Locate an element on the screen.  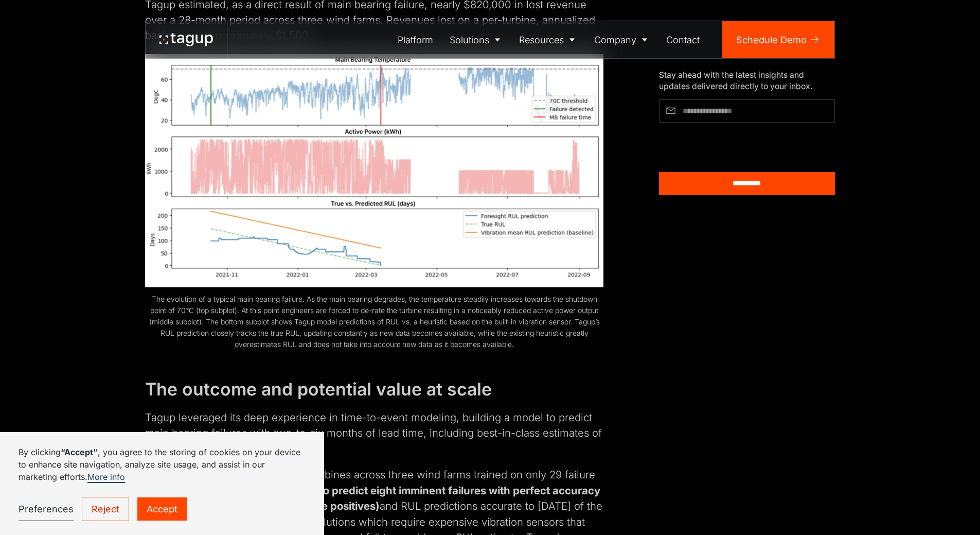
a: Resources is located at coordinates (549, 40).